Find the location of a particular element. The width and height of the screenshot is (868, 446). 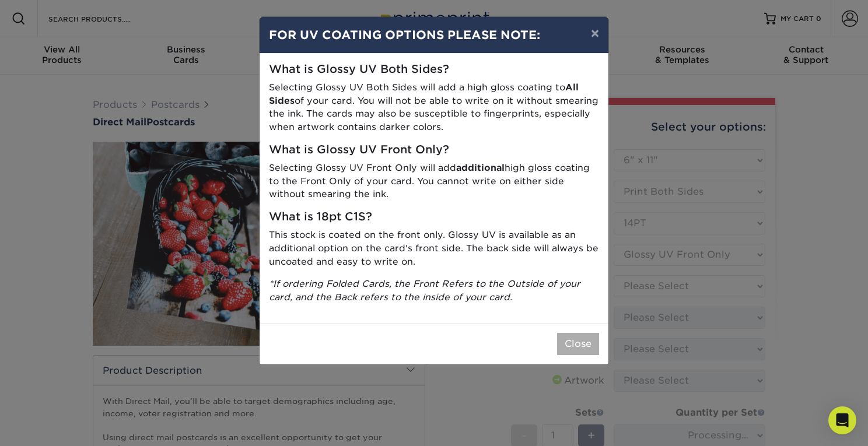

div: Open Intercom Messenger is located at coordinates (842, 420).